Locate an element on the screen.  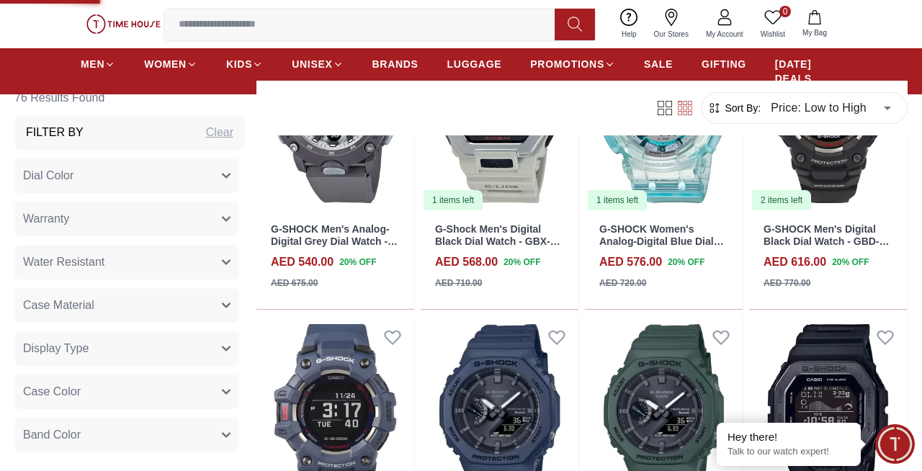
span: Water Resistant is located at coordinates (63, 262).